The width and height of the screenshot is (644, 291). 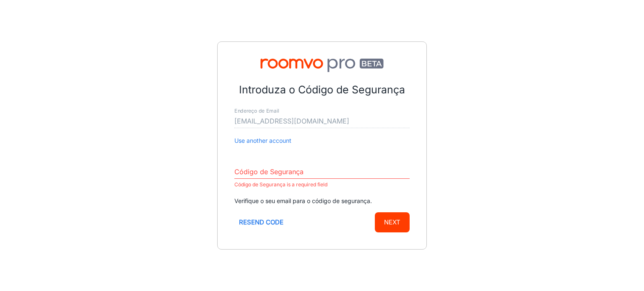 I want to click on p: Código de Segurança is a required field, so click(x=322, y=185).